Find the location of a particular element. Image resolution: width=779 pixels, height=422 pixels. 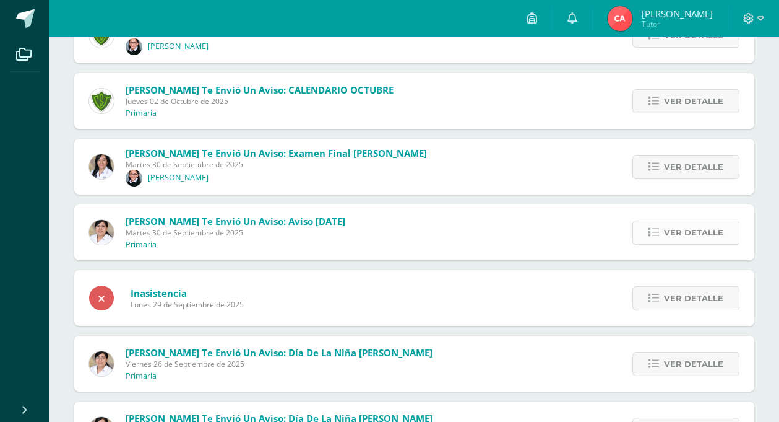

span: Tutor is located at coordinates (677, 24).